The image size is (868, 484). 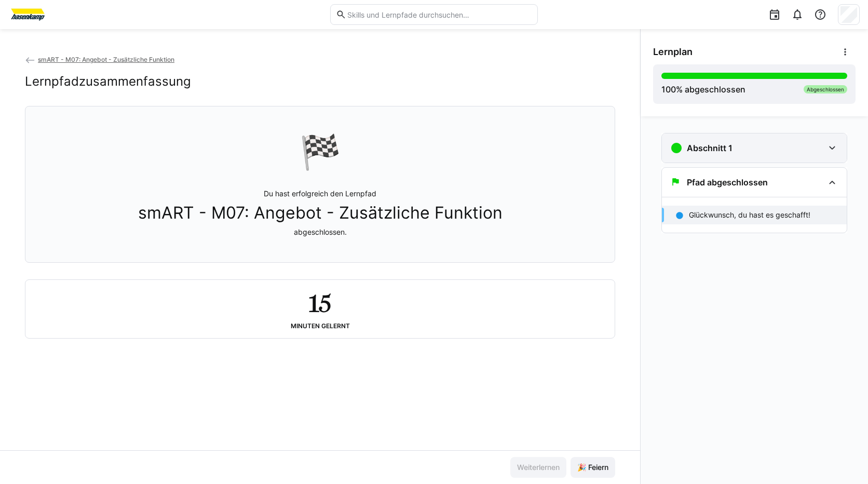 What do you see at coordinates (593, 467) in the screenshot?
I see `button: 🎉 Feiern` at bounding box center [593, 467].